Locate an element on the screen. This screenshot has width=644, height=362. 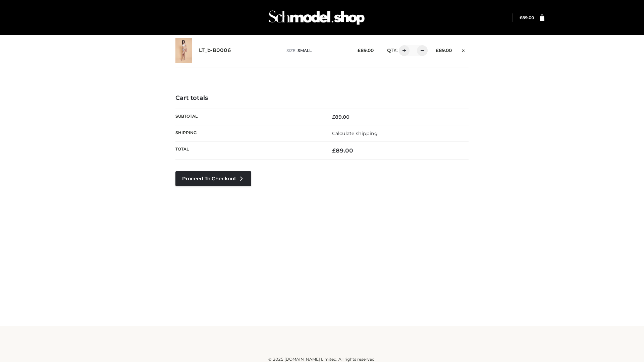
th: Subtotal is located at coordinates (249, 117).